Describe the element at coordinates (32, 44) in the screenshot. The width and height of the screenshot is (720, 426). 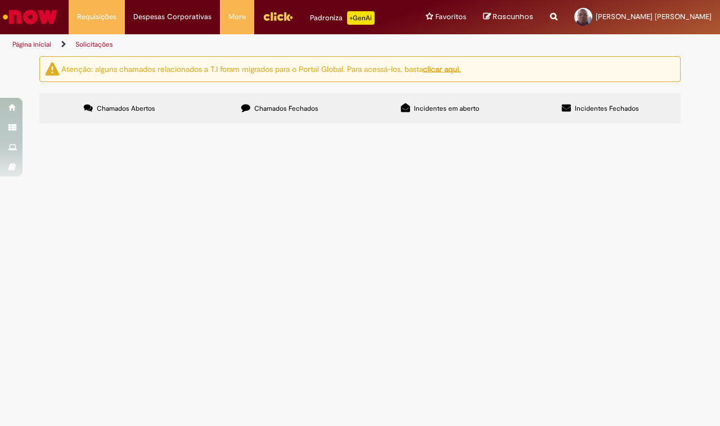
I see `a: Página inicial` at that location.